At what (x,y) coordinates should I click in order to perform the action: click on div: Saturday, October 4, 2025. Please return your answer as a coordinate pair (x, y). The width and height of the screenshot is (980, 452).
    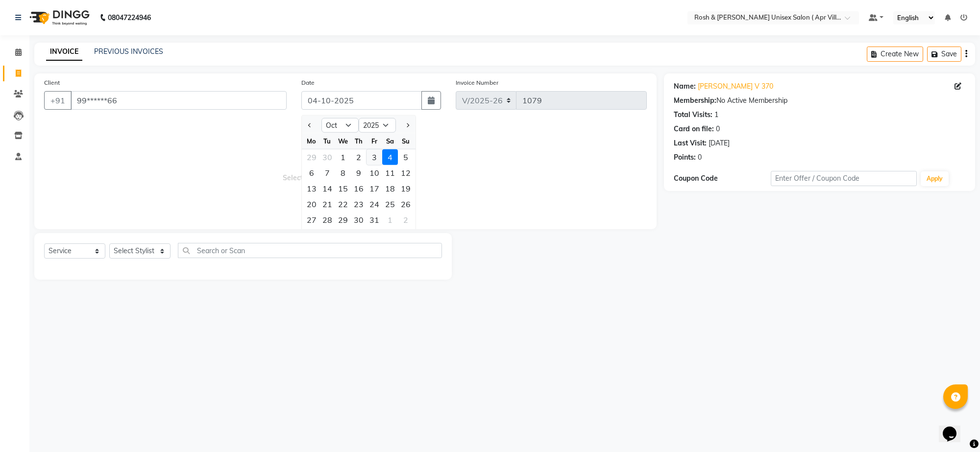
    Looking at the image, I should click on (390, 157).